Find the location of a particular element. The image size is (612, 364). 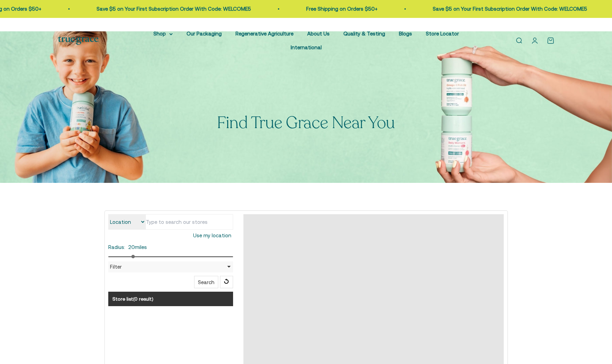

label: Radius: is located at coordinates (117, 247).